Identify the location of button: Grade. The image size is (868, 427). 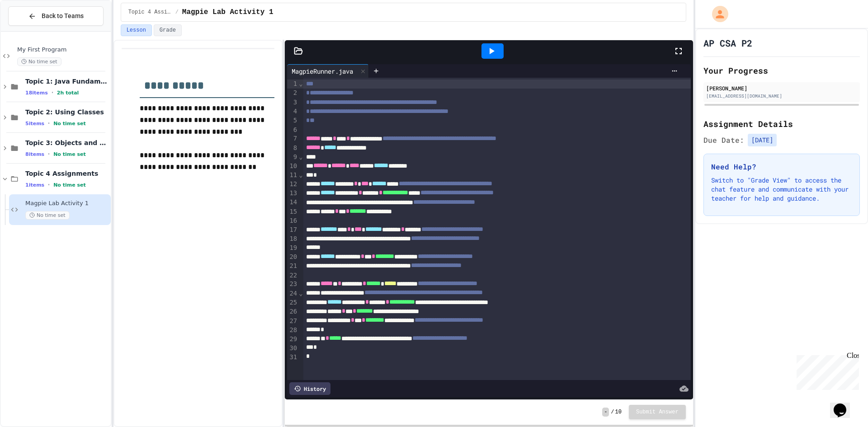
(168, 30).